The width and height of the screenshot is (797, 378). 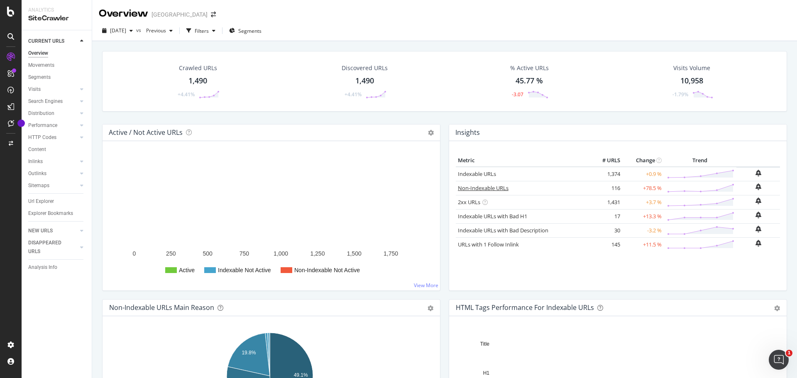 What do you see at coordinates (317, 254) in the screenshot?
I see `text: 1,250` at bounding box center [317, 254].